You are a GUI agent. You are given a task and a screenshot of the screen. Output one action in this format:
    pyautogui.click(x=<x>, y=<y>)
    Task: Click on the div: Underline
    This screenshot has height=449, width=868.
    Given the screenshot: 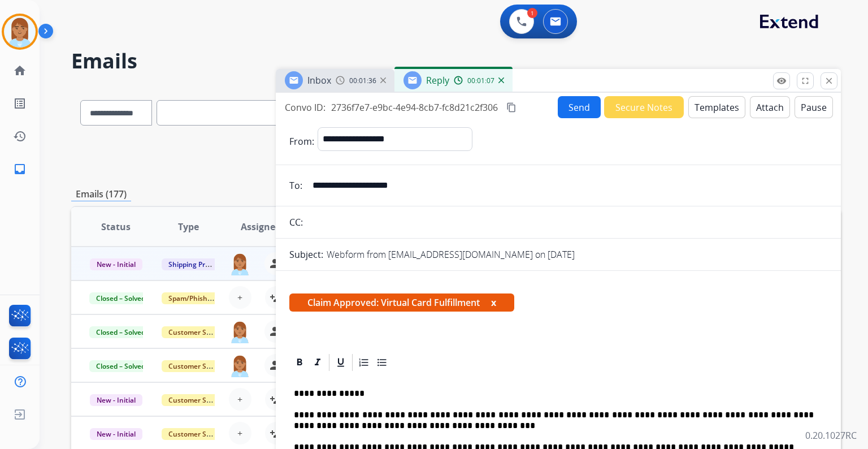 What is the action you would take?
    pyautogui.click(x=341, y=362)
    